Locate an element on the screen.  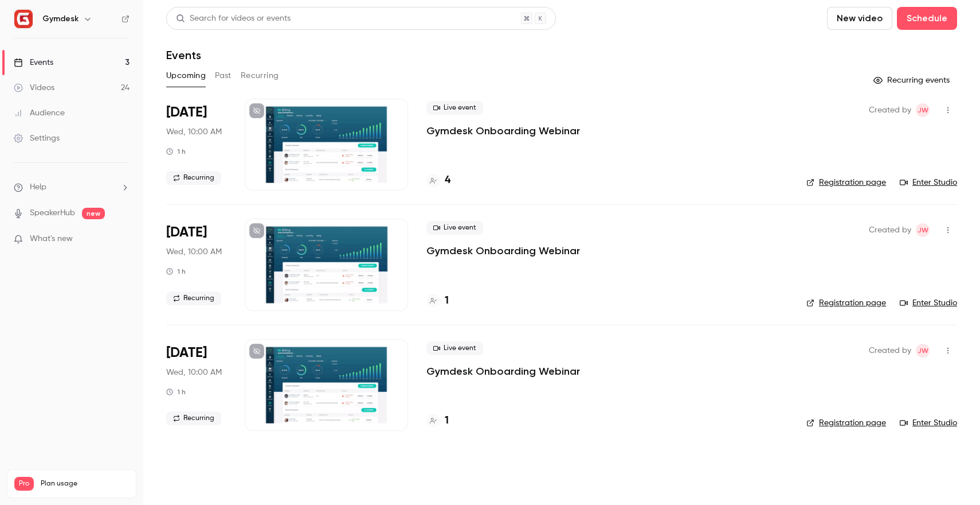
div: Sep 17 Wed, 1:00 PM (America/New York) is located at coordinates (196, 385).